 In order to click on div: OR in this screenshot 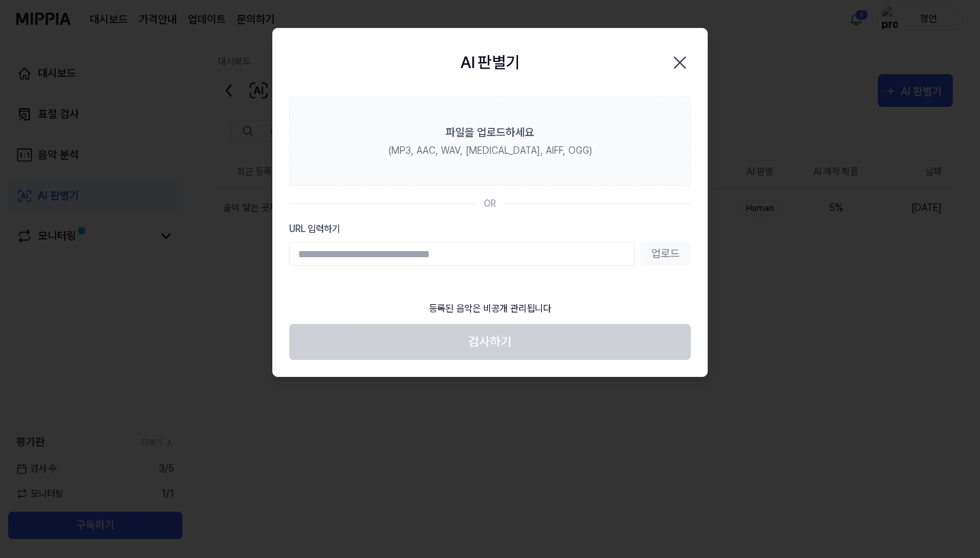, I will do `click(490, 204)`.